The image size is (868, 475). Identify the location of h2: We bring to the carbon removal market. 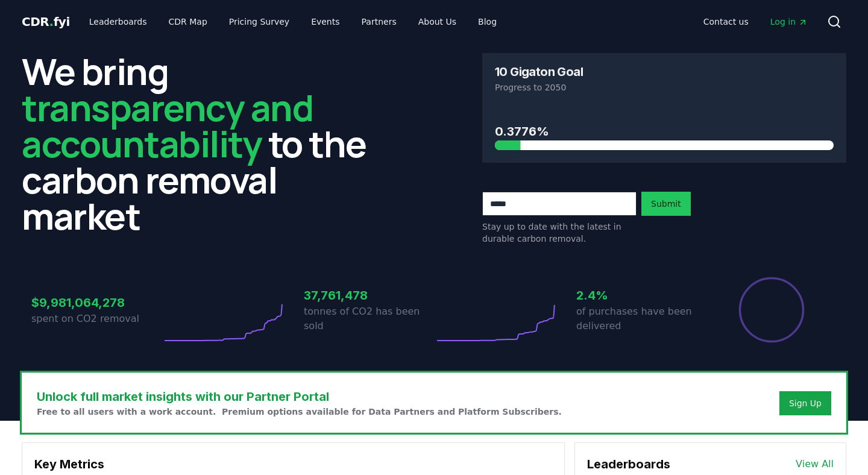
(203, 144).